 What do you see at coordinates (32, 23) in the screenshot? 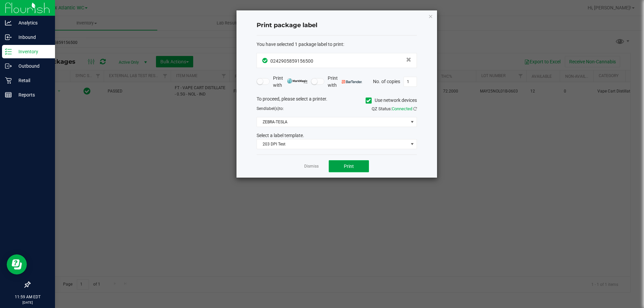
I see `p: Analytics` at bounding box center [32, 23].